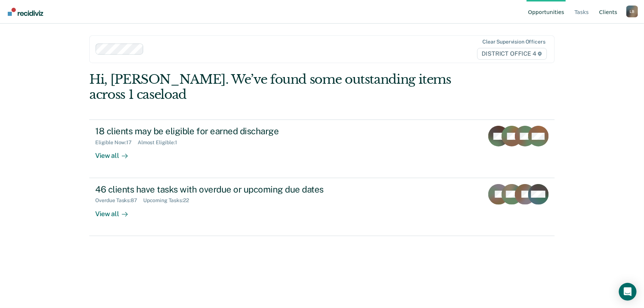  Describe the element at coordinates (119, 200) in the screenshot. I see `div: Overdue Tasks : 87` at that location.